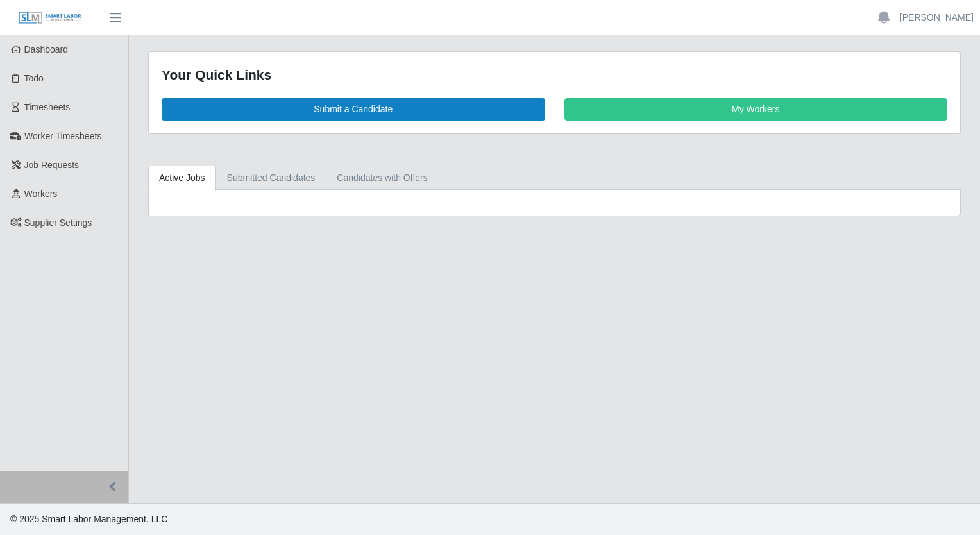 The image size is (980, 535). I want to click on a: Submitted Candidates, so click(271, 178).